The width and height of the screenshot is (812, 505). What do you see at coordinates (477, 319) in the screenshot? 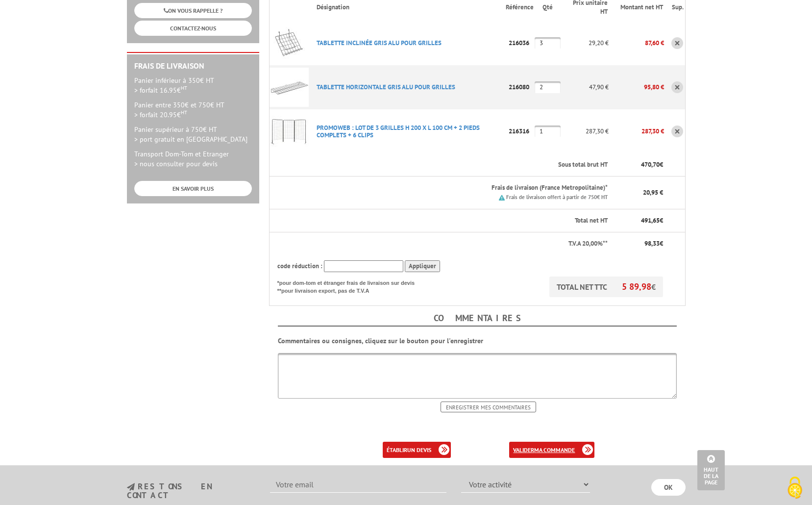
I see `h4: Commentaires` at bounding box center [477, 319].